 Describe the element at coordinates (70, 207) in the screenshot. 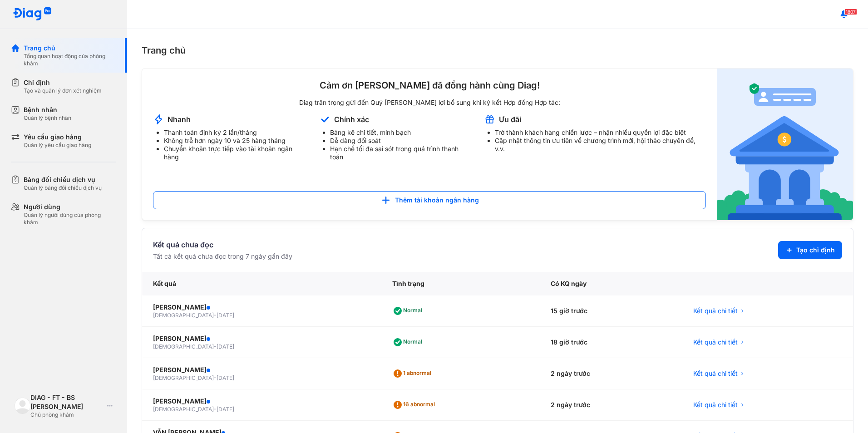

I see `div: Người dùng` at that location.